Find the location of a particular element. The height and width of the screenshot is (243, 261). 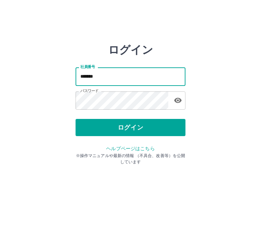

label: 社員番号 is located at coordinates (88, 67).